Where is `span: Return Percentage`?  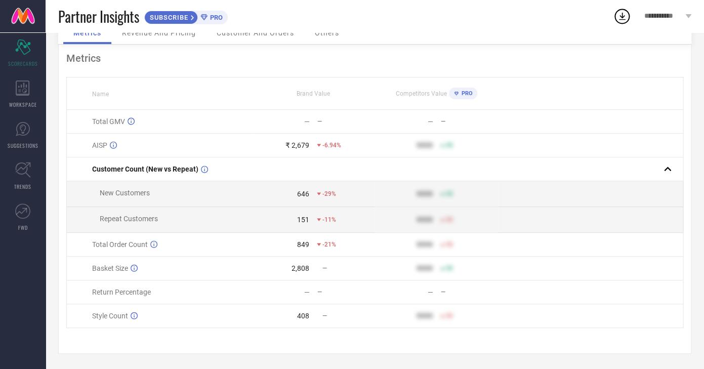
span: Return Percentage is located at coordinates (121, 292).